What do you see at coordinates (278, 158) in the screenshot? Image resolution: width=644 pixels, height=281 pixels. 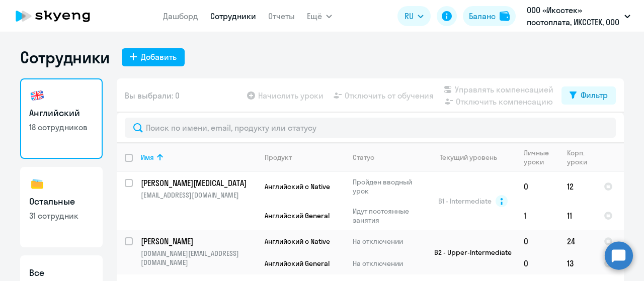 I see `div: Продукт` at bounding box center [278, 158].